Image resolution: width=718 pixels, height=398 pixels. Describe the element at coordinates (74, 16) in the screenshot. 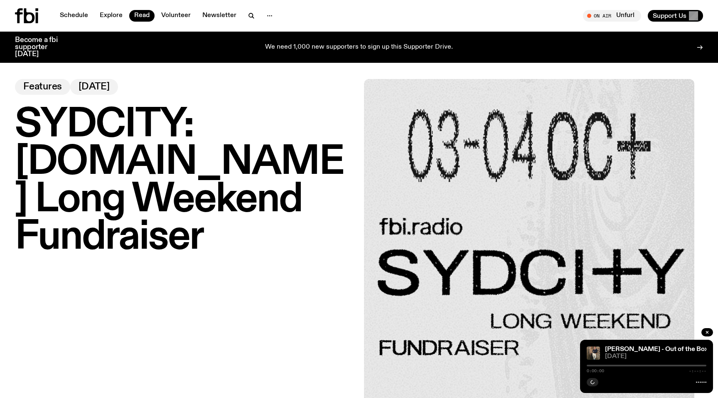

I see `a: Schedule` at that location.